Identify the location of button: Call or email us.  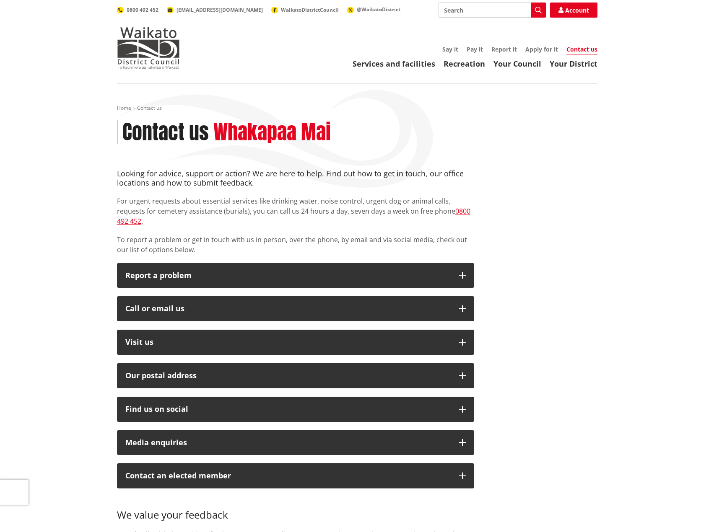
(295, 309).